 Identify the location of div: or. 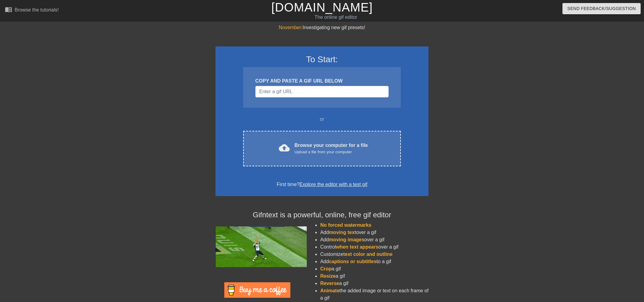
(322, 119).